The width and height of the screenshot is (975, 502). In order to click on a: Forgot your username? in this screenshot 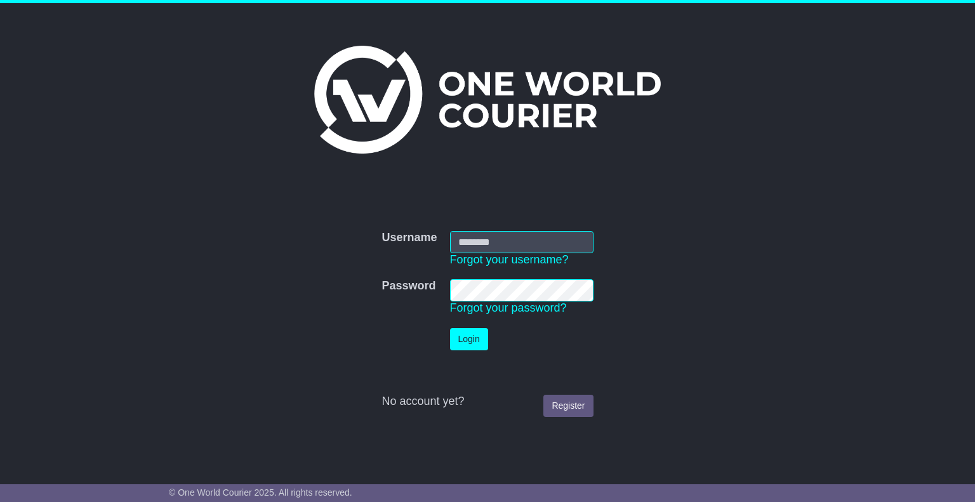, I will do `click(509, 260)`.